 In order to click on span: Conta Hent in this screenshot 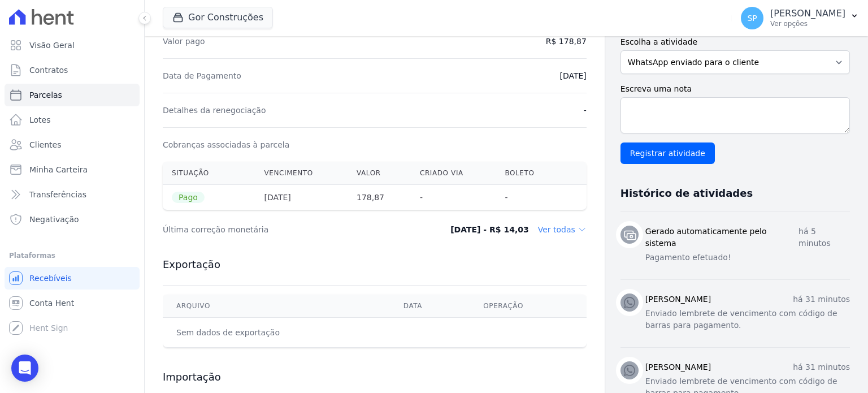, I will do `click(51, 303)`.